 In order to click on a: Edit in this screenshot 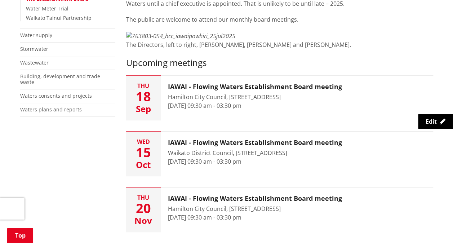, I will do `click(435, 121)`.